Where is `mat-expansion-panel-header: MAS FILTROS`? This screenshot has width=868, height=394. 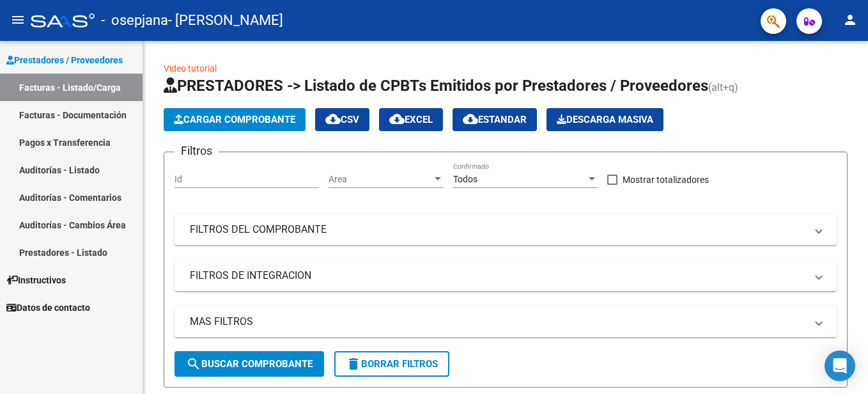 mat-expansion-panel-header: MAS FILTROS is located at coordinates (505, 322).